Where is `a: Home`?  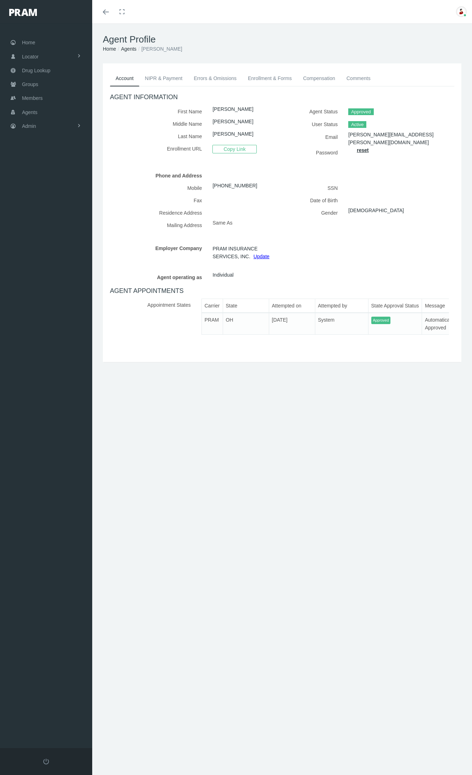
a: Home is located at coordinates (109, 49).